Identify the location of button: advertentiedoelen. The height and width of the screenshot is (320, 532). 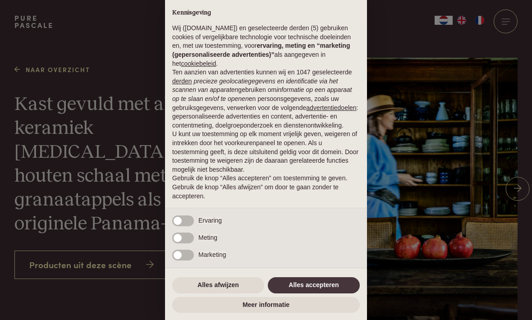
(331, 108).